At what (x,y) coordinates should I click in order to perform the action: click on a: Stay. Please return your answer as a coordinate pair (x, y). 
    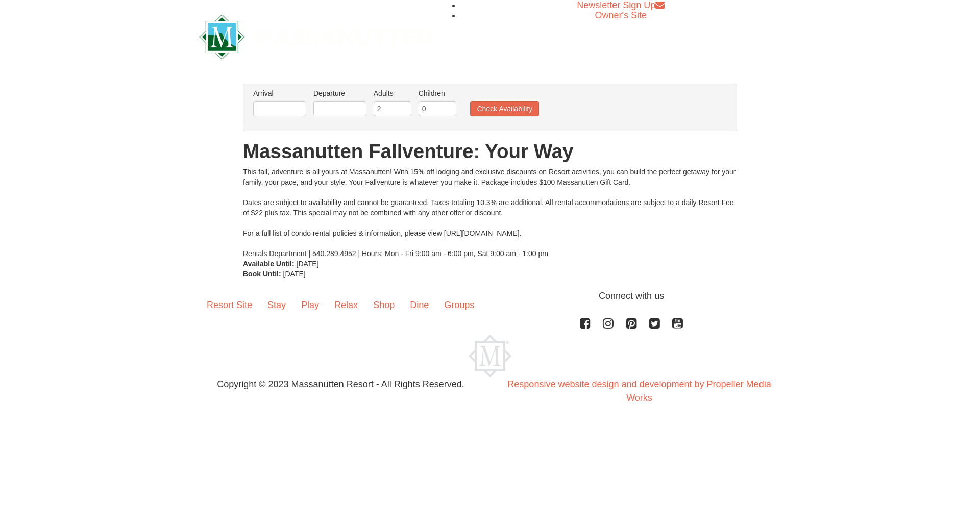
    Looking at the image, I should click on (276, 305).